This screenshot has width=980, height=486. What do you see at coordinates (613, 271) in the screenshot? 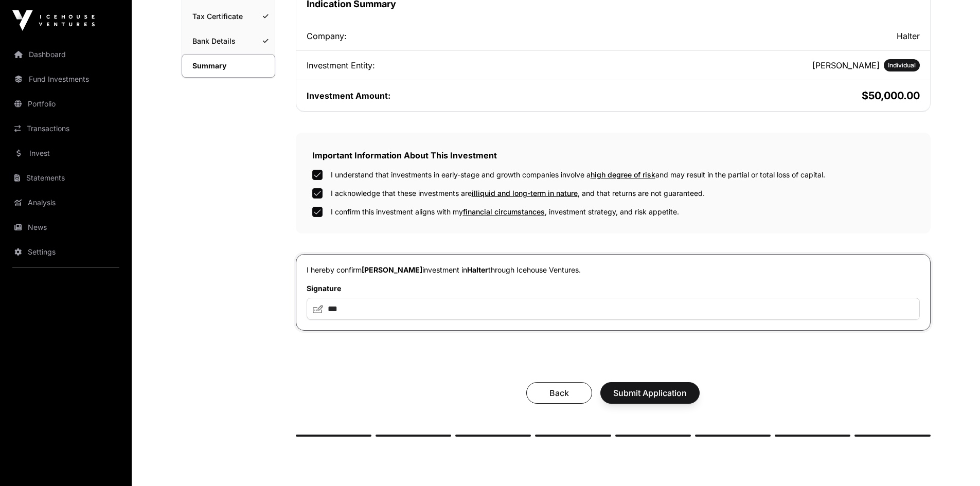
I see `p: I hereby confirm investment in through Icehouse Ventures.` at bounding box center [613, 271].